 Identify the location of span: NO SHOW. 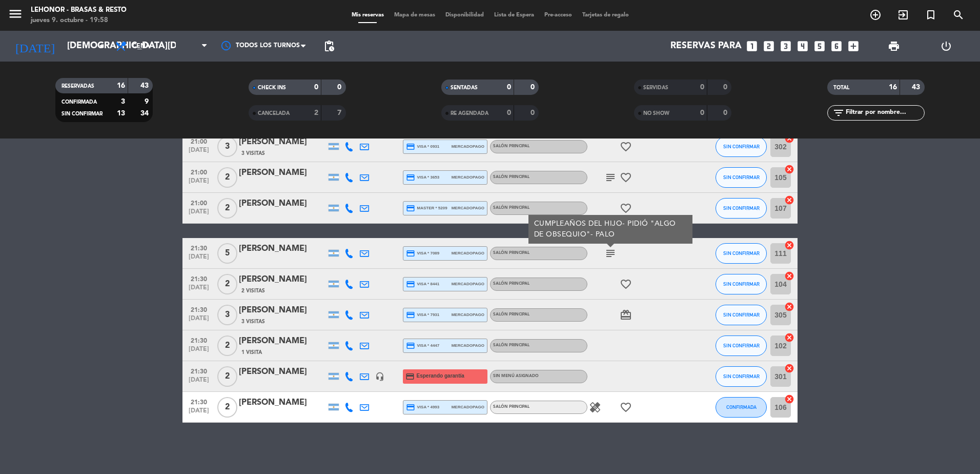
(656, 113).